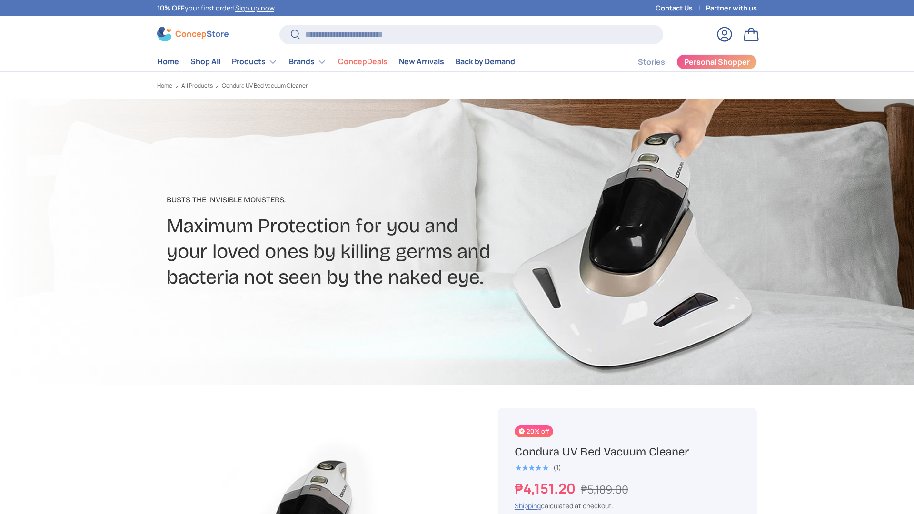  Describe the element at coordinates (716, 62) in the screenshot. I see `a: Personal Shopper` at that location.